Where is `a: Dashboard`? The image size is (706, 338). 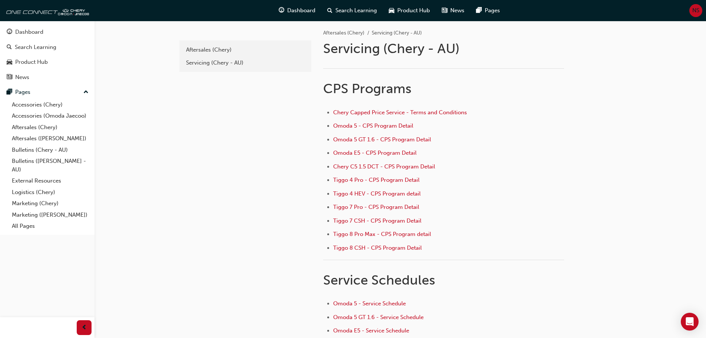 a: Dashboard is located at coordinates (47, 32).